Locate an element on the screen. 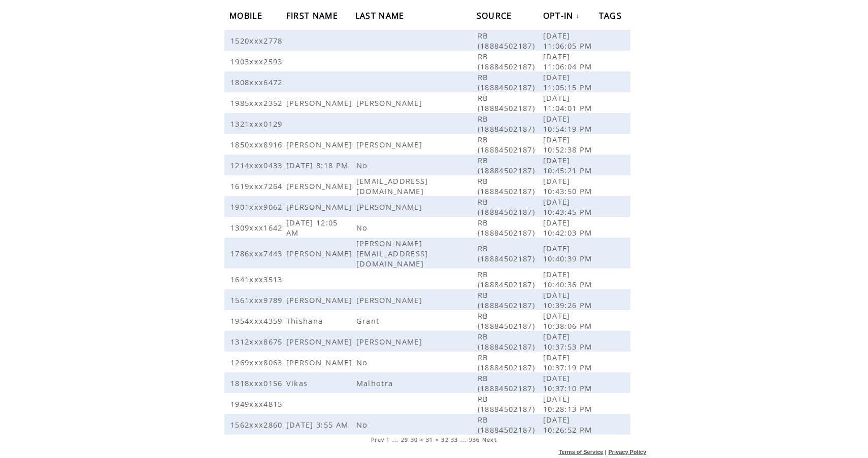 The width and height of the screenshot is (868, 458). span: 1786xxx7443 is located at coordinates (257, 253).